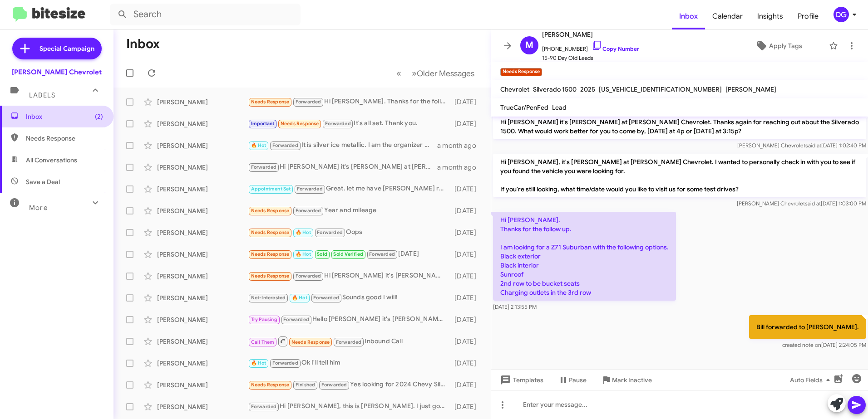 The image size is (868, 419). What do you see at coordinates (143, 44) in the screenshot?
I see `h1: Inbox` at bounding box center [143, 44].